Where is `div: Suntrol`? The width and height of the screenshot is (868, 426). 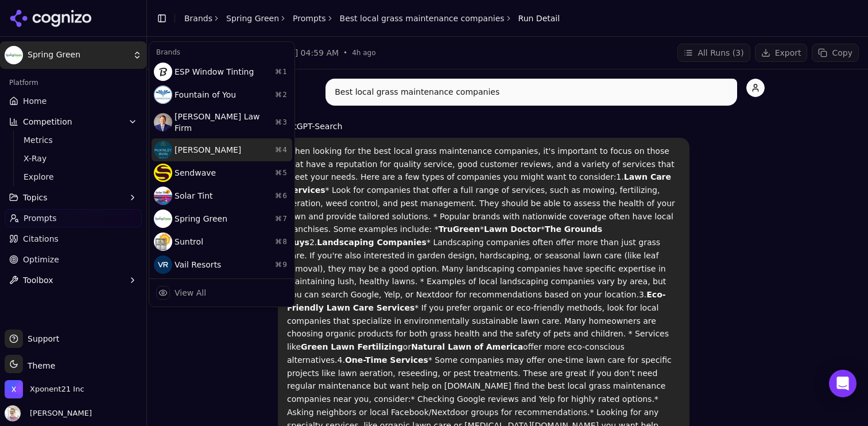
div: Suntrol is located at coordinates (221, 241).